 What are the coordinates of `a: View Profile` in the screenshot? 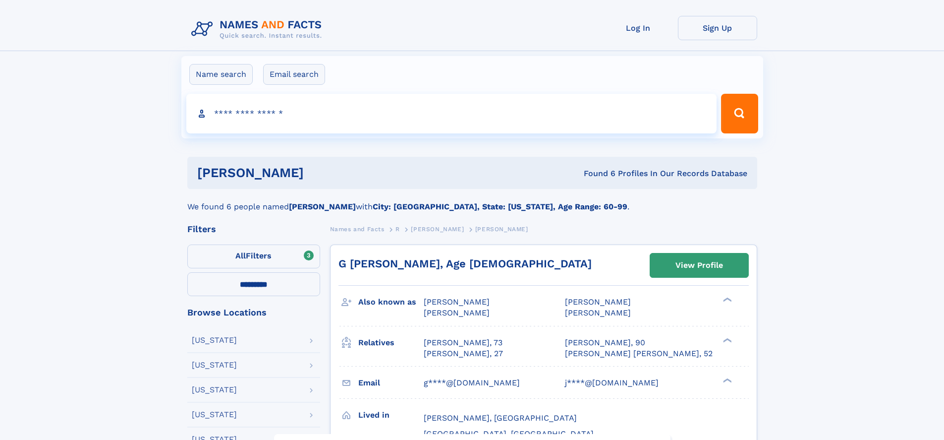 It's located at (699, 265).